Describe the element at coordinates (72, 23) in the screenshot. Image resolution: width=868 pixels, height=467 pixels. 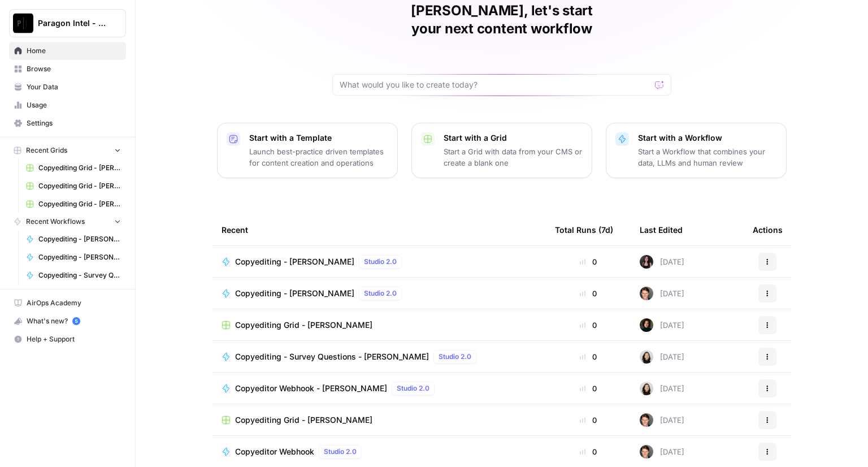
I see `span: Paragon Intel - Copyediting` at that location.